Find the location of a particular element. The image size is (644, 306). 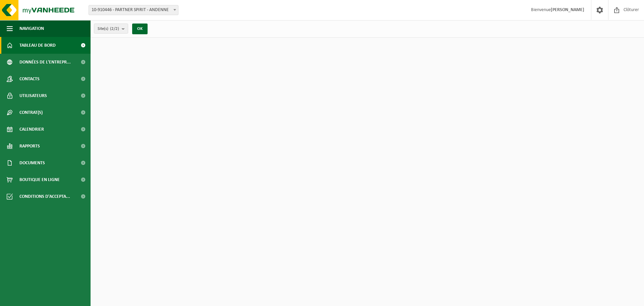

span: Documents is located at coordinates (32, 163).